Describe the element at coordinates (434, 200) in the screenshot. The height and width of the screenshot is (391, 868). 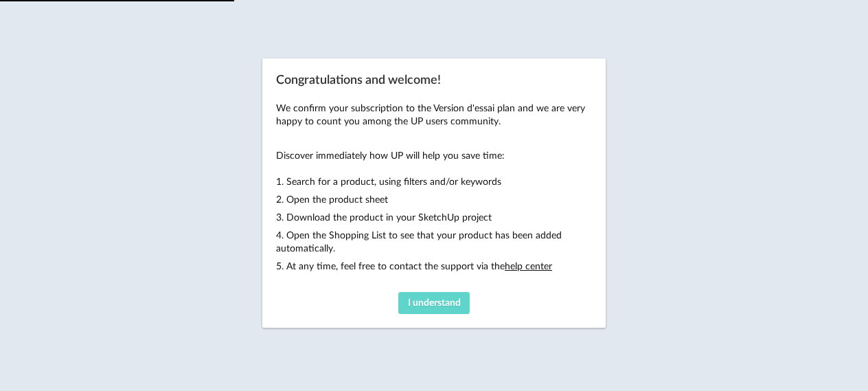
I see `p: 2. Open the product sheet` at that location.